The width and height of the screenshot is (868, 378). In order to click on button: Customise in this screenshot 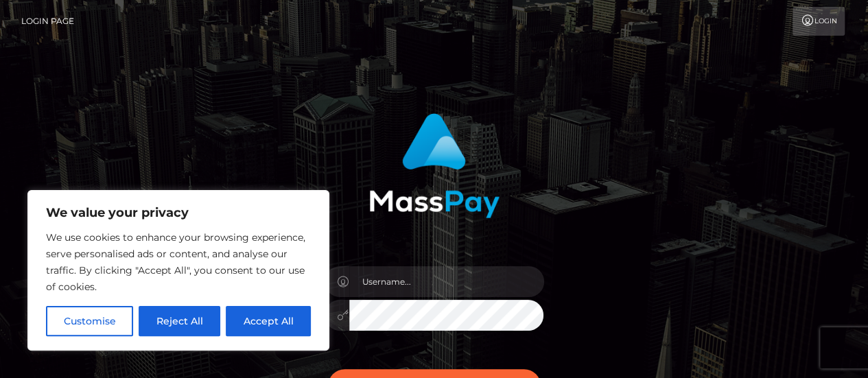, I will do `click(89, 321)`.